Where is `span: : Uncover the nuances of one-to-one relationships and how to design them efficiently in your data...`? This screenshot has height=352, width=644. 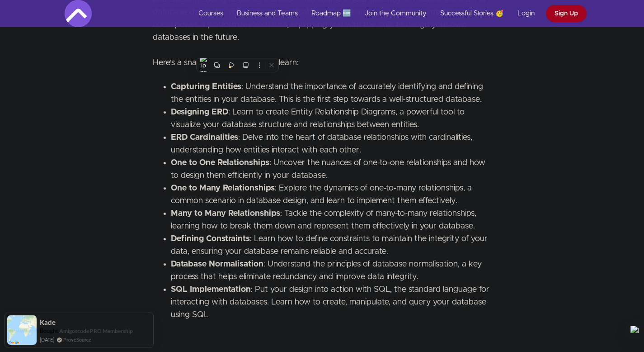
span: : Uncover the nuances of one-to-one relationships and how to design them efficiently in your data... is located at coordinates (329, 169).